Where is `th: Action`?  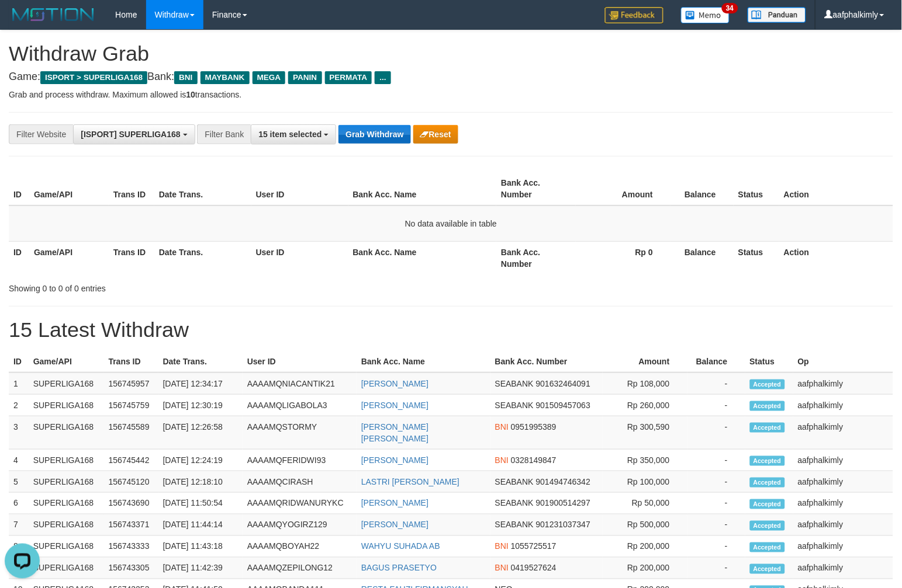 th: Action is located at coordinates (836, 258).